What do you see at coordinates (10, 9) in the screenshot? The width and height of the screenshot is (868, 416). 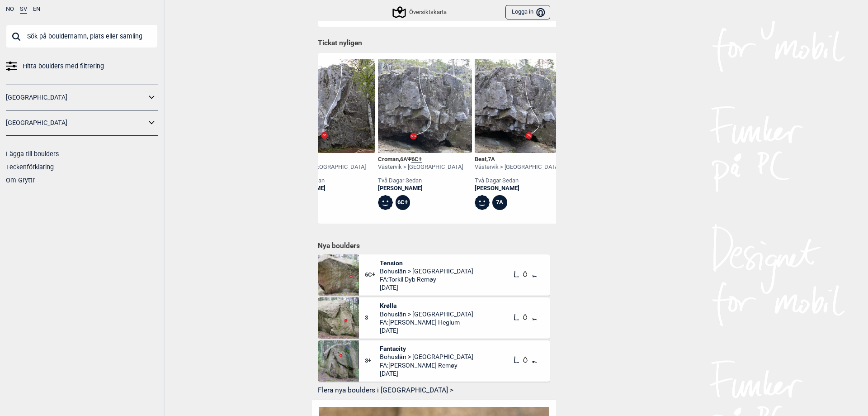 I see `button: NO` at bounding box center [10, 9].